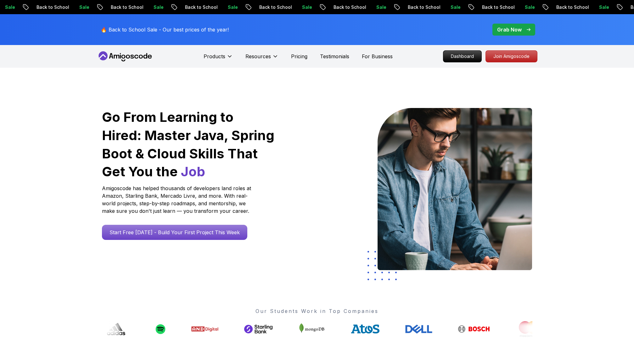 Image resolution: width=634 pixels, height=363 pixels. Describe the element at coordinates (462, 56) in the screenshot. I see `a: Dashboard` at that location.